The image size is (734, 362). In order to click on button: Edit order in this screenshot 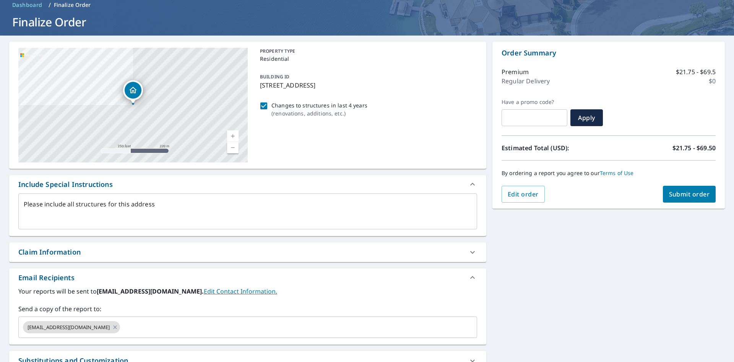, I will do `click(523, 194)`.